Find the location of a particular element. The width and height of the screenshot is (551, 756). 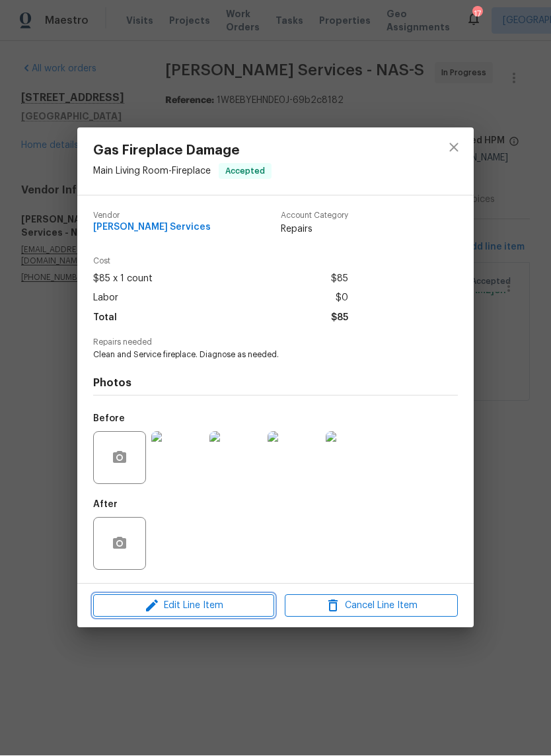

span: Repairs is located at coordinates (315, 230).